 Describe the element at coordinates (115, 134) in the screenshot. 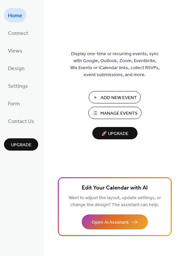

I see `span: 🚀 Upgrade` at that location.